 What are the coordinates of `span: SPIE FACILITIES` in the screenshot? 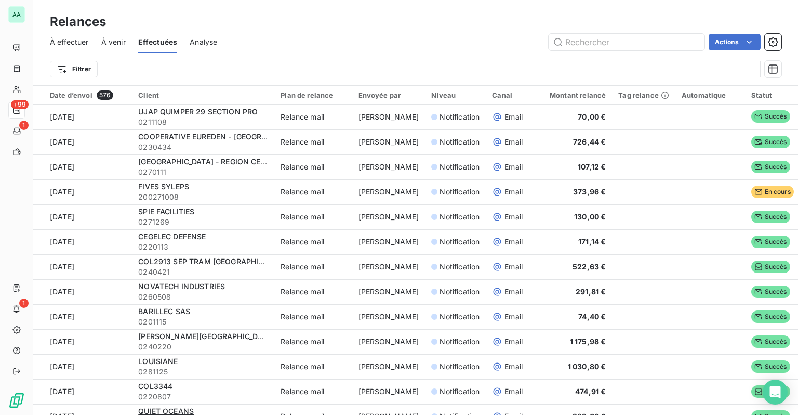 It's located at (166, 211).